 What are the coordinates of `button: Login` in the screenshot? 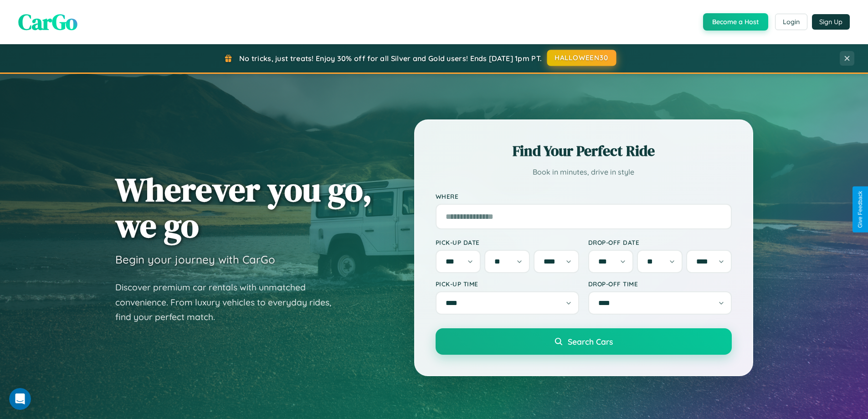 It's located at (791, 22).